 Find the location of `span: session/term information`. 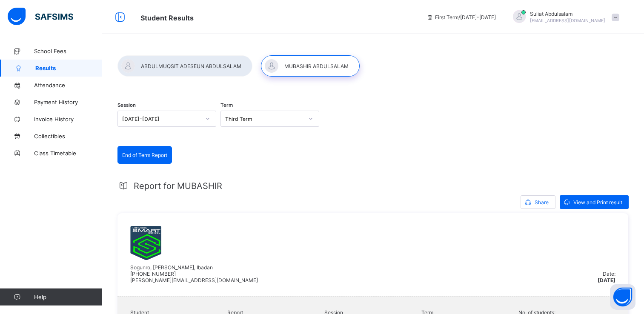

span: session/term information is located at coordinates (461, 17).